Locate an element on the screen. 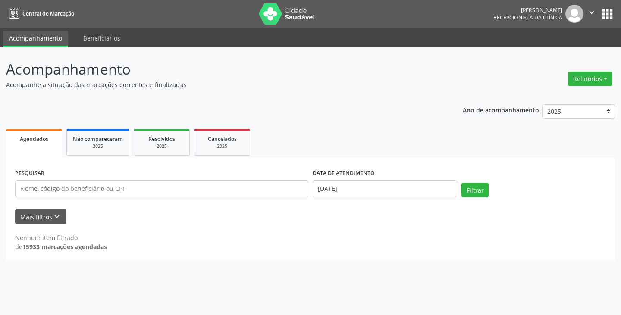 The width and height of the screenshot is (621, 315). span: Resolvidos is located at coordinates (162, 139).